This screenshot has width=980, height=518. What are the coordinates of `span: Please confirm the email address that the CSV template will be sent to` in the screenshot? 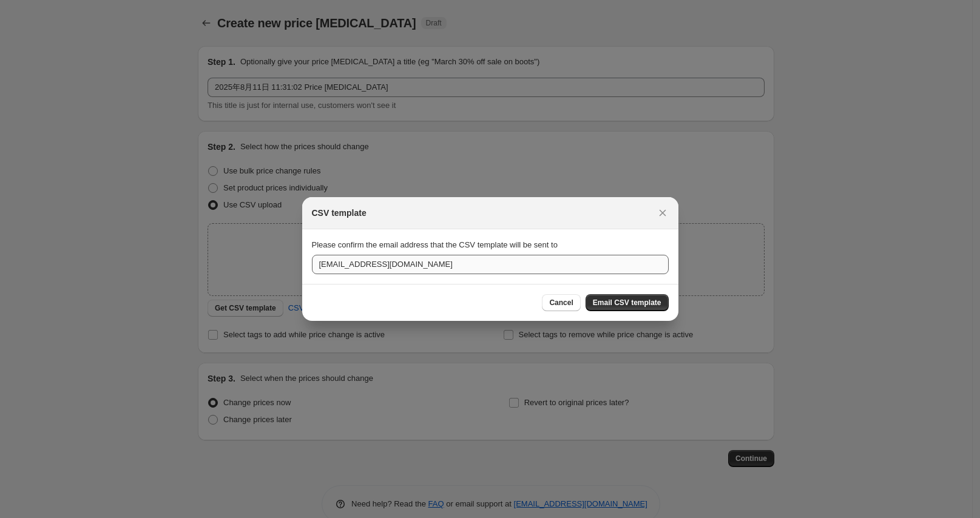 It's located at (434, 245).